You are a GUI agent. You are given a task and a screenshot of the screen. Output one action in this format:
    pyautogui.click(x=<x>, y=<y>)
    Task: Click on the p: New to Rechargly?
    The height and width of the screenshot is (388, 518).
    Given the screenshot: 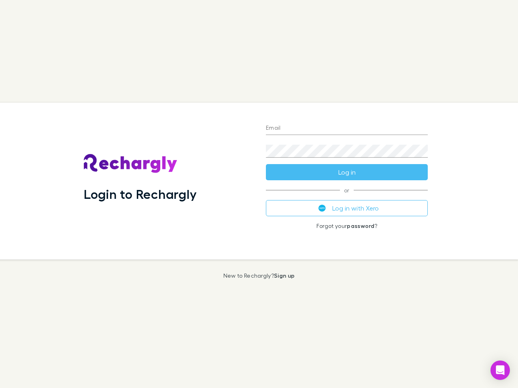 What is the action you would take?
    pyautogui.click(x=259, y=276)
    